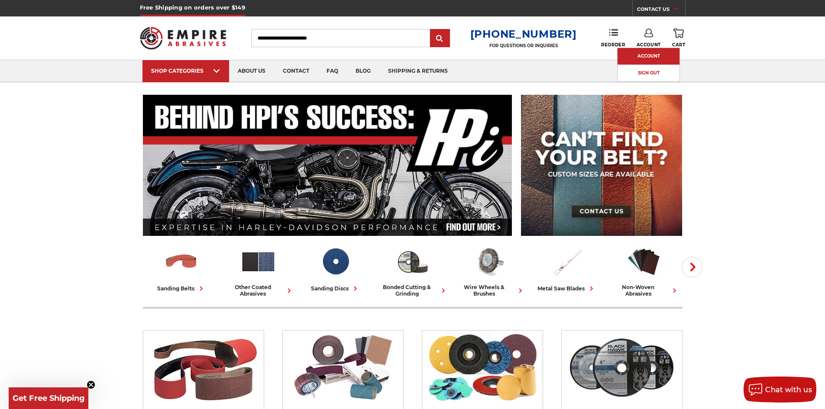 The height and width of the screenshot is (409, 825). I want to click on div: Get Free ShippingClose teaser, so click(49, 399).